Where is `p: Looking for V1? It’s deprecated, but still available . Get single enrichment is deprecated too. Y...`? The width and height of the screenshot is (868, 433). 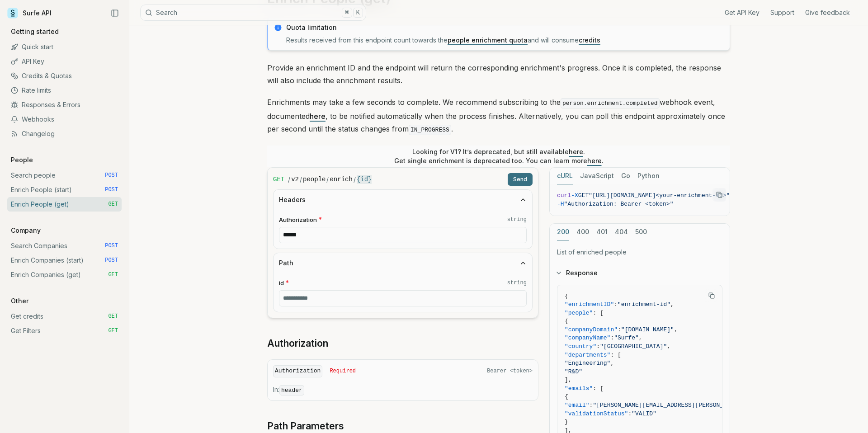 p: Looking for V1? It’s deprecated, but still available . Get single enrichment is deprecated too. Y... is located at coordinates (499, 157).